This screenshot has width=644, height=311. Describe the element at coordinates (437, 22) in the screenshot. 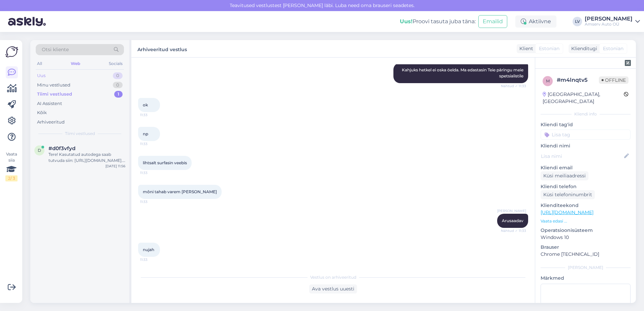

I see `div: Proovi tasuta juba täna:` at that location.